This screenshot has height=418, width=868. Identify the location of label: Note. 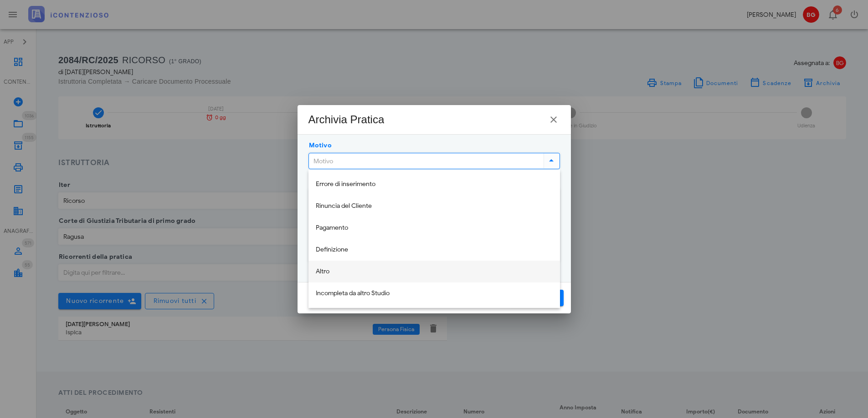
(315, 181).